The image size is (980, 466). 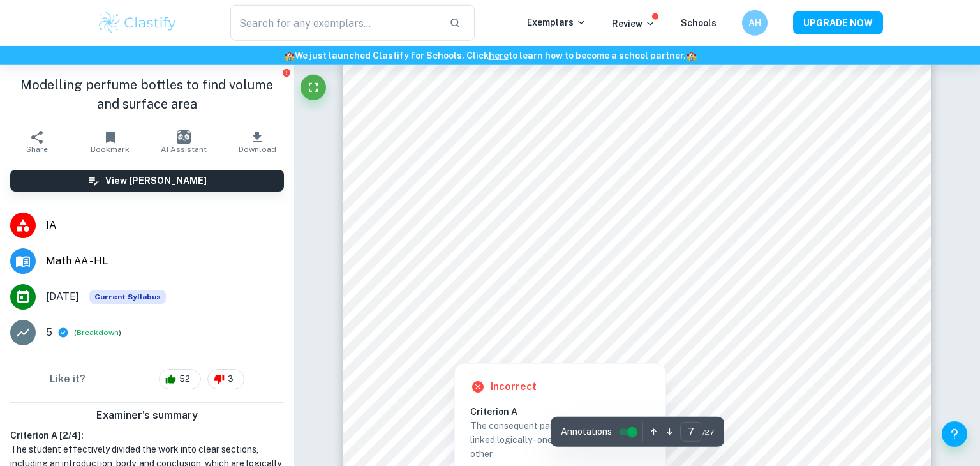 What do you see at coordinates (334, 23) in the screenshot?
I see `input: Search for any exemplars...` at bounding box center [334, 23].